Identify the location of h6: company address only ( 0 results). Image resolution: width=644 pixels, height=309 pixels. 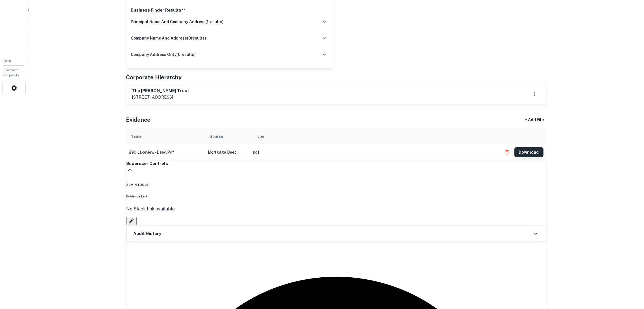
(163, 54).